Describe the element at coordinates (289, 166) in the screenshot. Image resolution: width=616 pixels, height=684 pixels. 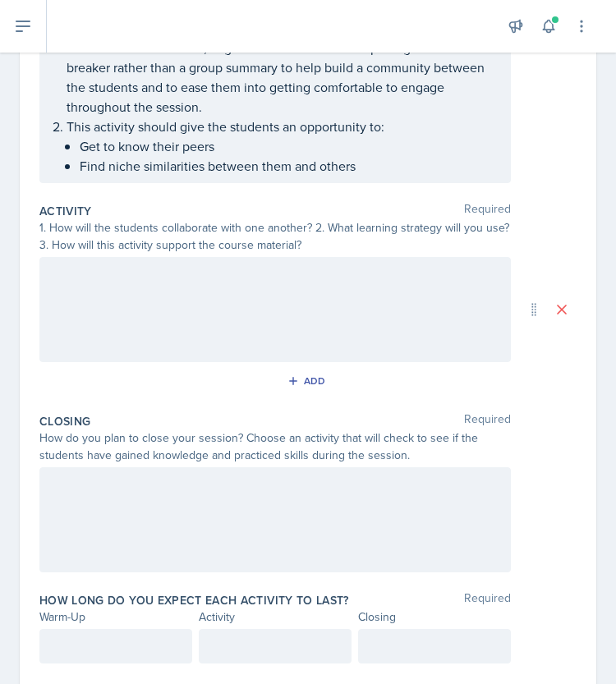
I see `p: Find niche similarities between them and others` at that location.